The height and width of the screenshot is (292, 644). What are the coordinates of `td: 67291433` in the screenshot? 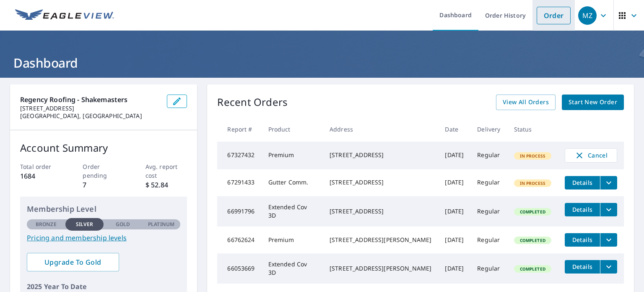 It's located at (239, 183).